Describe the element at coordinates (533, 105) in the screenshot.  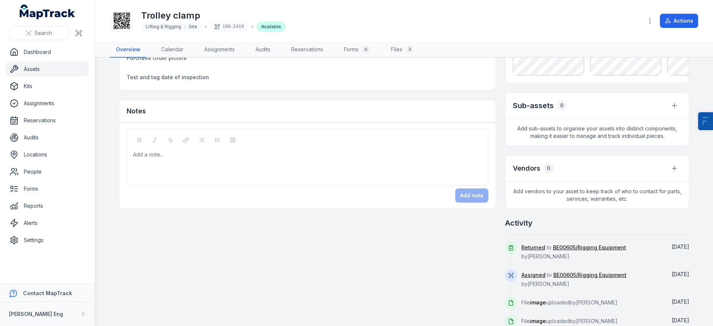
I see `h2: Sub-assets` at that location.